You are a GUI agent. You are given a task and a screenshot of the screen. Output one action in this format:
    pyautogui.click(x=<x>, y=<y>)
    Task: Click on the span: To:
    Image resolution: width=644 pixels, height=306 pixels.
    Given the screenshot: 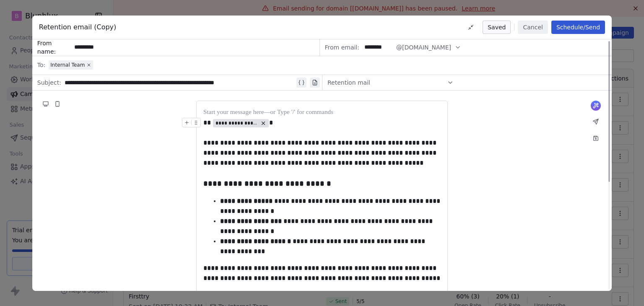 What is the action you would take?
    pyautogui.click(x=41, y=65)
    